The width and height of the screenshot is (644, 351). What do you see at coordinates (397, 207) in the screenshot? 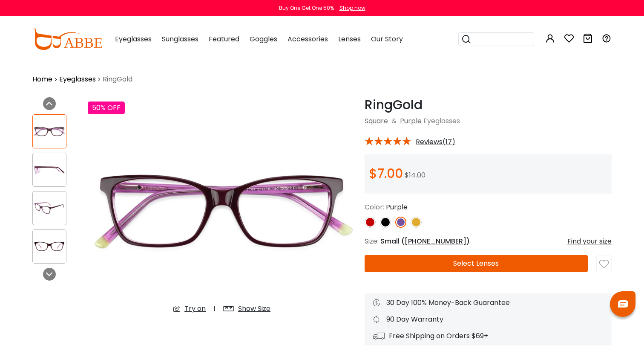
I see `span: Purple` at bounding box center [397, 207].